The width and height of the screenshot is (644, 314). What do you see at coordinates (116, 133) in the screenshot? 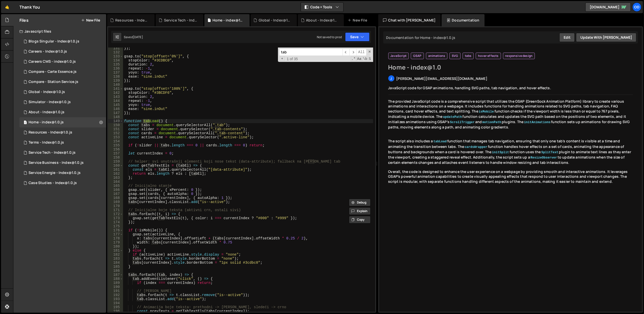
I see `div: 152` at bounding box center [116, 133].